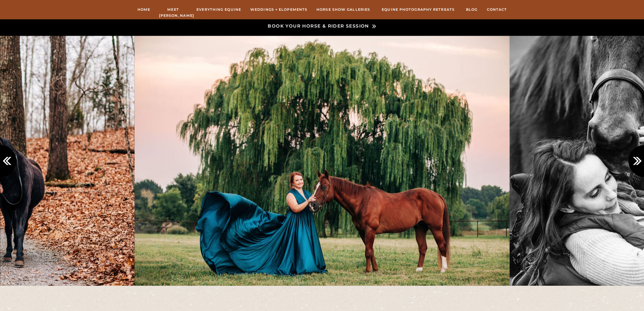 The width and height of the screenshot is (644, 311). Describe the element at coordinates (278, 9) in the screenshot. I see `nav: Weddings + Elopements` at that location.